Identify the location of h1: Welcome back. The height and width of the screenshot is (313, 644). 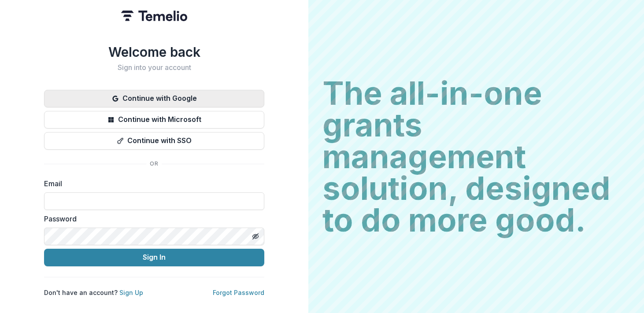
(154, 52).